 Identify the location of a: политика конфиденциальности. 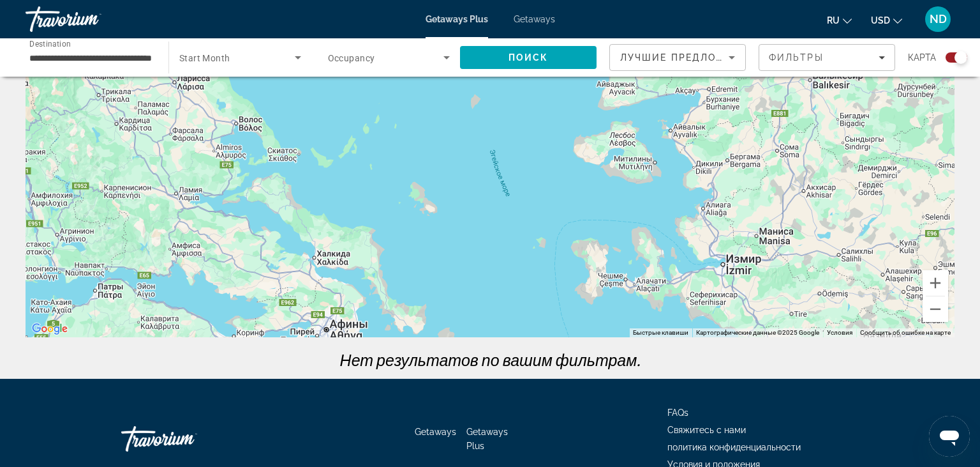
(734, 447).